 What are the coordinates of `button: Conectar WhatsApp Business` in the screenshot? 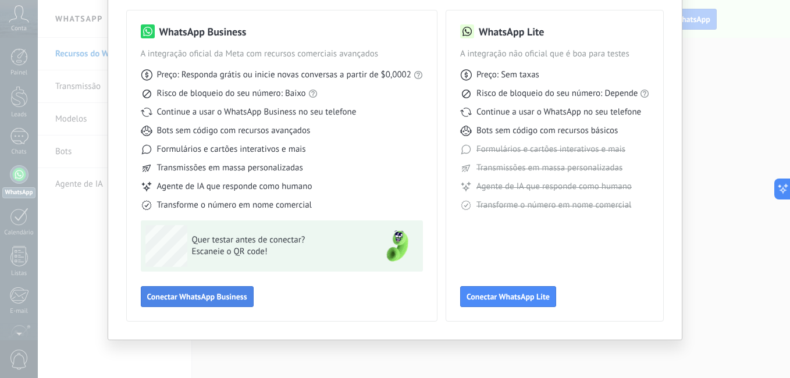 It's located at (197, 297).